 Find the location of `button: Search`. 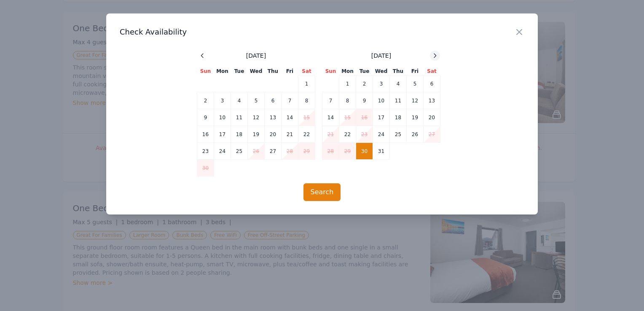

button: Search is located at coordinates (322, 192).